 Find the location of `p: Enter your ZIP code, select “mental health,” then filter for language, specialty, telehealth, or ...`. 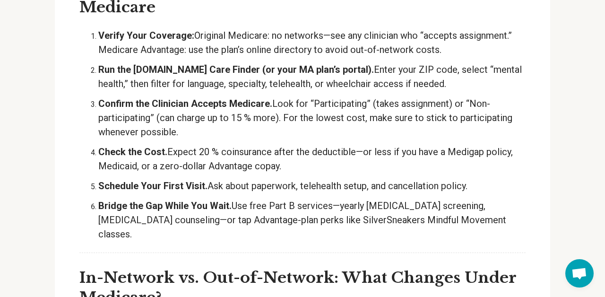

p: Enter your ZIP code, select “mental health,” then filter for language, specialty, telehealth, or ... is located at coordinates (312, 77).